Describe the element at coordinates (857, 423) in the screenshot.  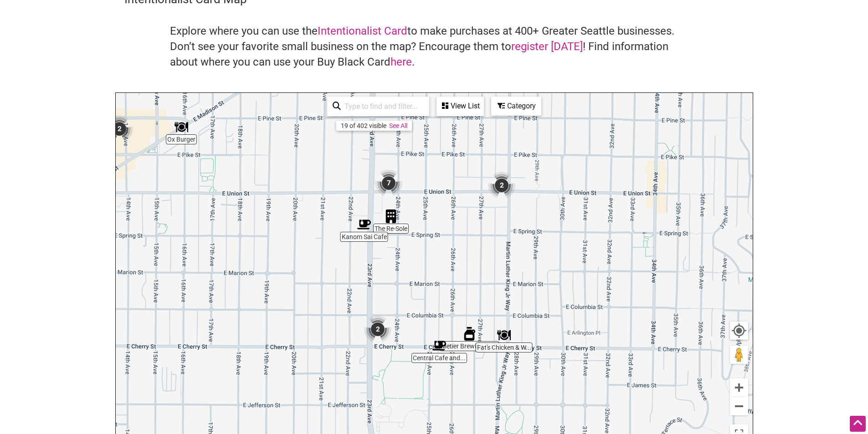
I see `div: Scroll Back to Top` at that location.